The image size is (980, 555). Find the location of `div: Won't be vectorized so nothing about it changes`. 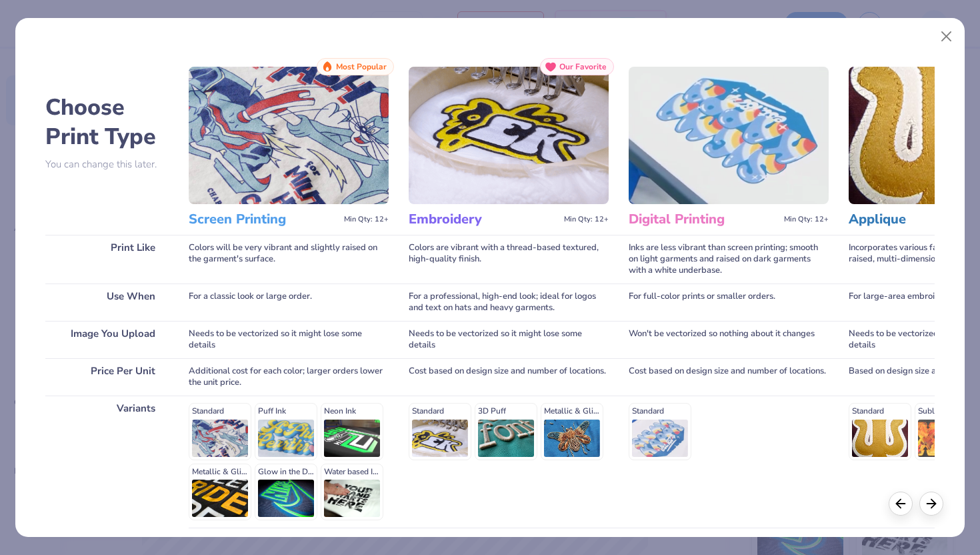

div: Won't be vectorized so nothing about it changes is located at coordinates (728, 340).